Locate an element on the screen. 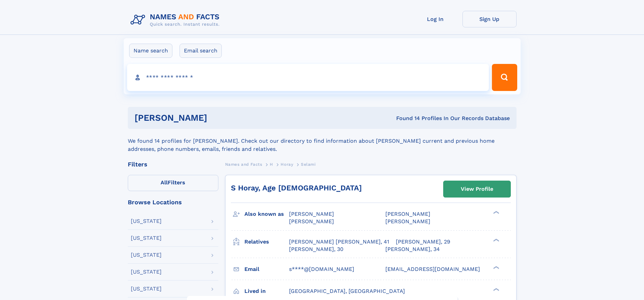  span: H is located at coordinates (271, 164).